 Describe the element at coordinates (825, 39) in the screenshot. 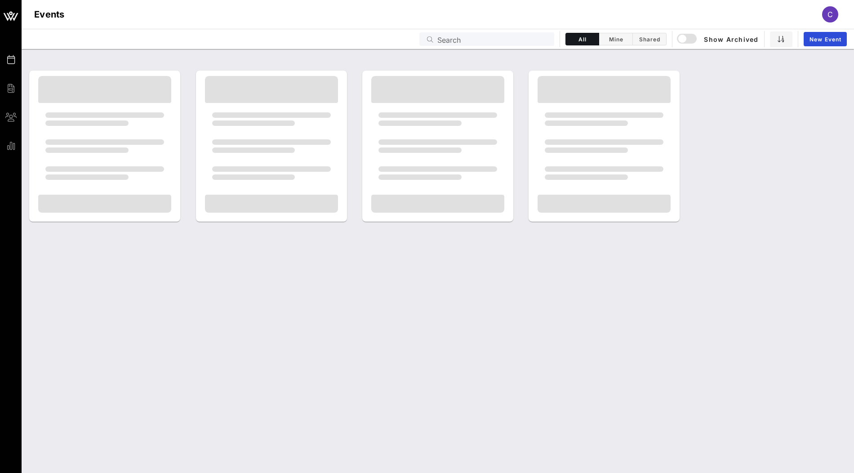

I see `a: New Event` at that location.